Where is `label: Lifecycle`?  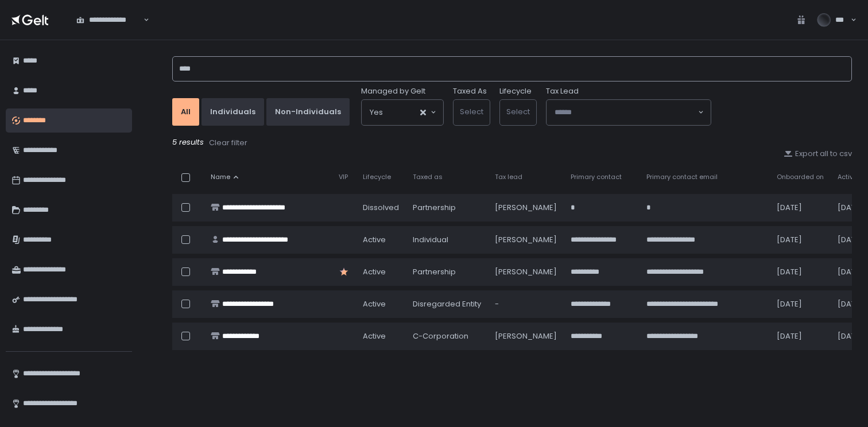 label: Lifecycle is located at coordinates (515, 91).